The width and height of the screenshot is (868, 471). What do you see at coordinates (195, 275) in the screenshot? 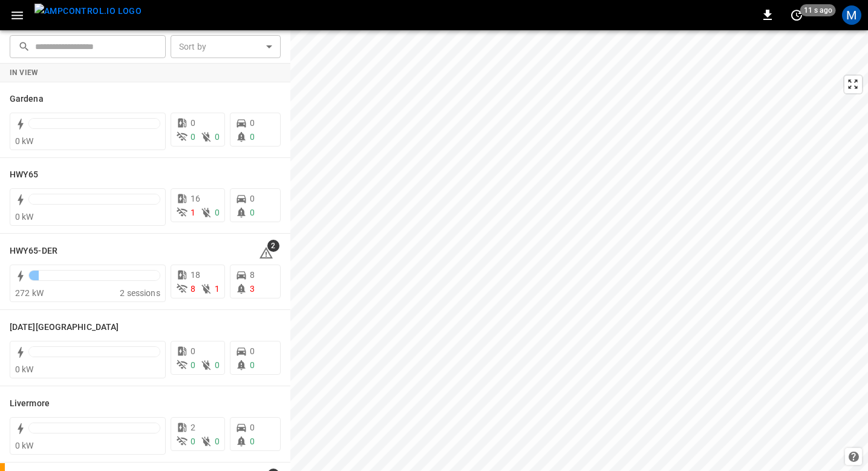
I see `span: 18` at bounding box center [195, 275].